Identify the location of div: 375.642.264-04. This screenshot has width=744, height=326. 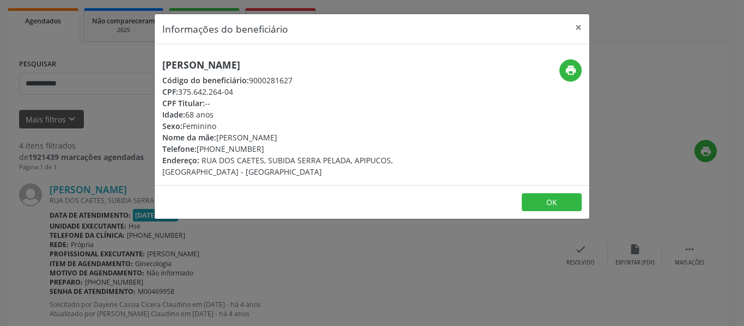
(300, 92).